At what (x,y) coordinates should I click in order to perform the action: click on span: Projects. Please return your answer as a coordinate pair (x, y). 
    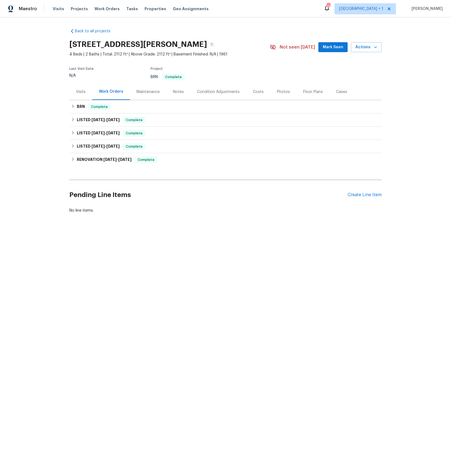
    Looking at the image, I should click on (79, 8).